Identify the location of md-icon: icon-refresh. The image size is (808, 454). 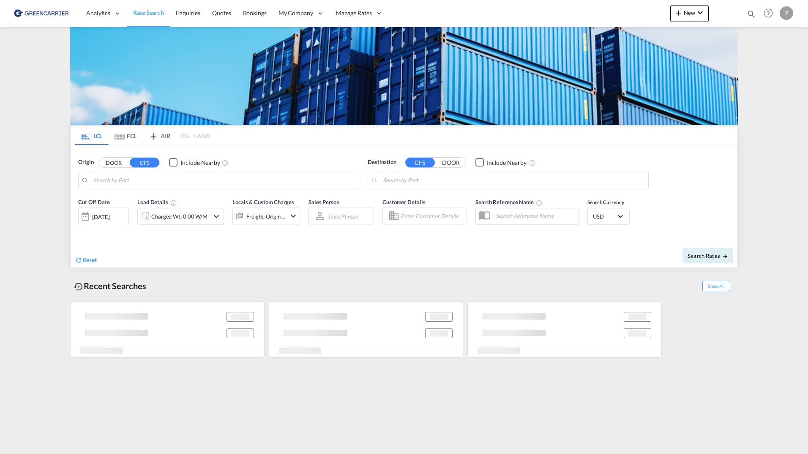
(79, 260).